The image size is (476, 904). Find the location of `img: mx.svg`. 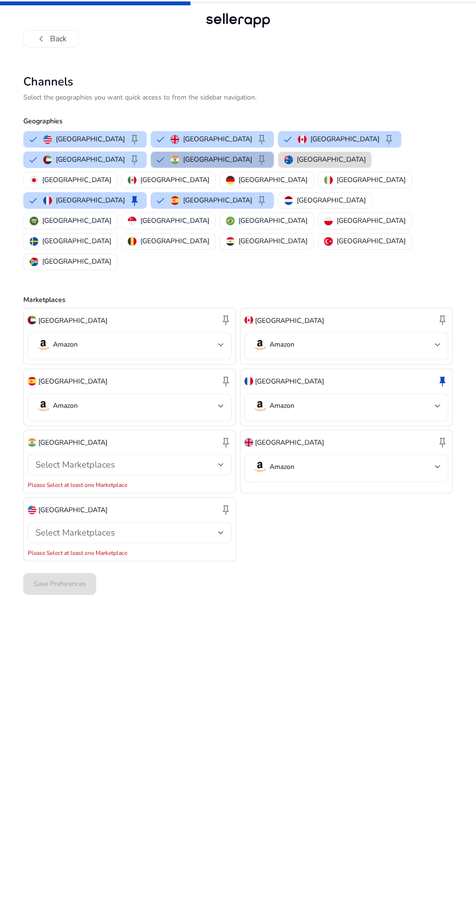

img: mx.svg is located at coordinates (132, 180).